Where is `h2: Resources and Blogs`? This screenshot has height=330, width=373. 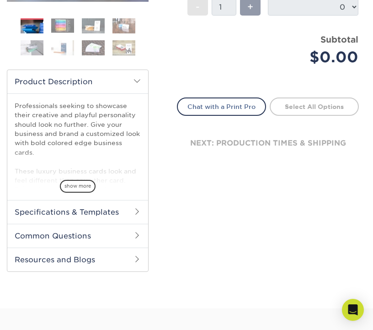
h2: Resources and Blogs is located at coordinates (78, 259).